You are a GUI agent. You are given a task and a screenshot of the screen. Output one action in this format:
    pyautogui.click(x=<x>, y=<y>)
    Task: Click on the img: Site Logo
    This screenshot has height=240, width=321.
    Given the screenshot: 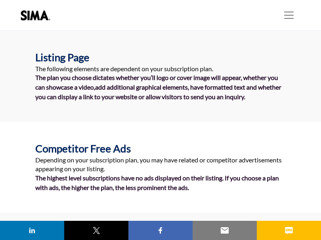 What is the action you would take?
    pyautogui.click(x=37, y=15)
    